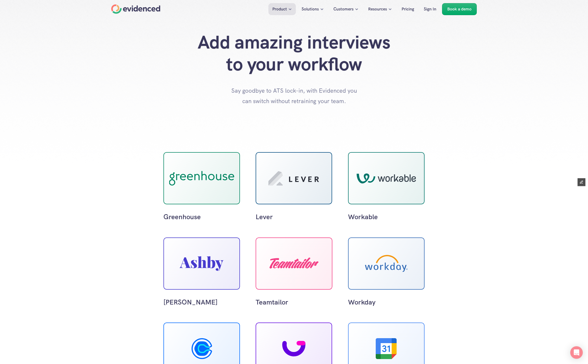  Describe the element at coordinates (386, 302) in the screenshot. I see `p: Workday` at that location.